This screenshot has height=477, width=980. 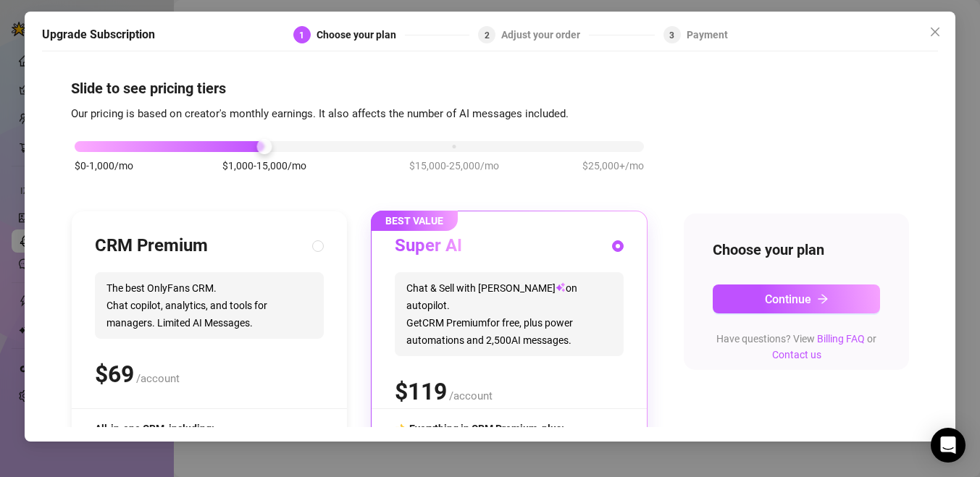 What do you see at coordinates (486, 36) in the screenshot?
I see `span: 2` at bounding box center [486, 36].